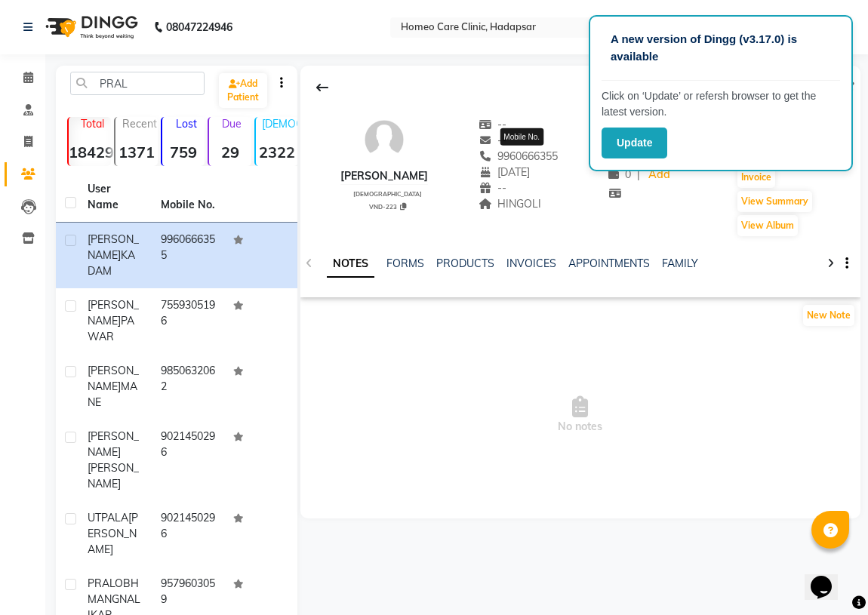  I want to click on td: 9850632062, so click(188, 386).